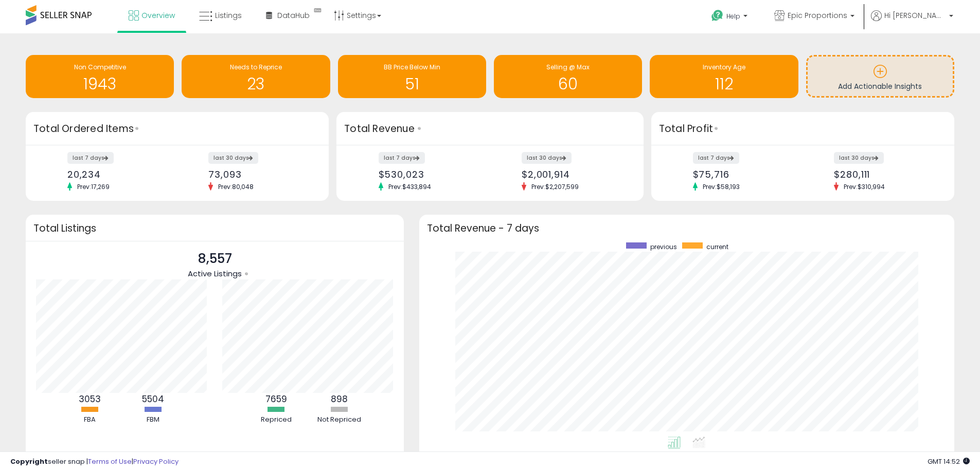 This screenshot has width=980, height=472. I want to click on h3: Total Listings, so click(214, 228).